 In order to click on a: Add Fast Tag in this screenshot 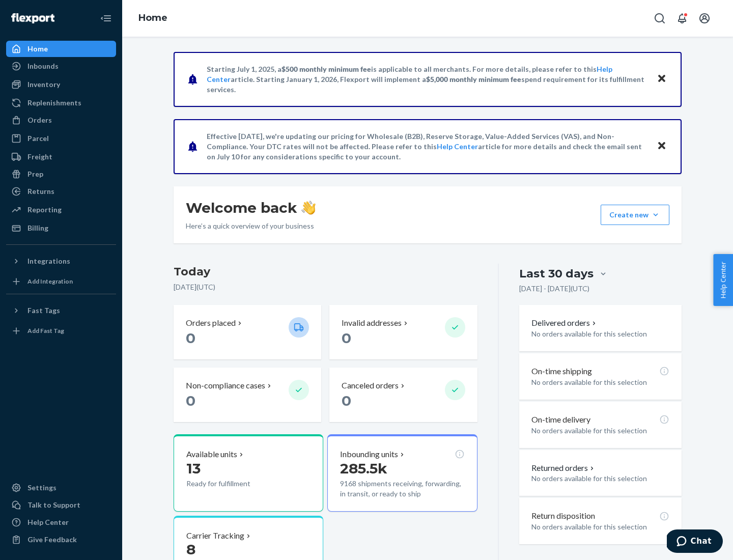, I will do `click(61, 331)`.